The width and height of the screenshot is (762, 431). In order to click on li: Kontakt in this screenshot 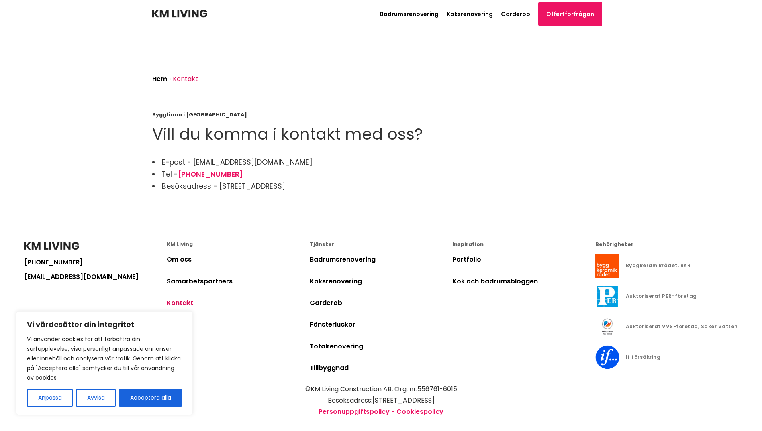, I will do `click(186, 79)`.